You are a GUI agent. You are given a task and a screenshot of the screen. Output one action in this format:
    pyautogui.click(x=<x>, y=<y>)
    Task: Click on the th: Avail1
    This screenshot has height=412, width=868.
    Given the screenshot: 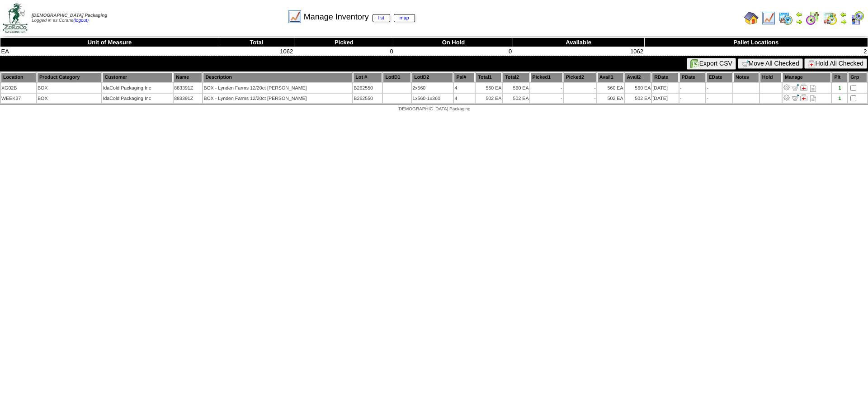 What is the action you would take?
    pyautogui.click(x=610, y=77)
    